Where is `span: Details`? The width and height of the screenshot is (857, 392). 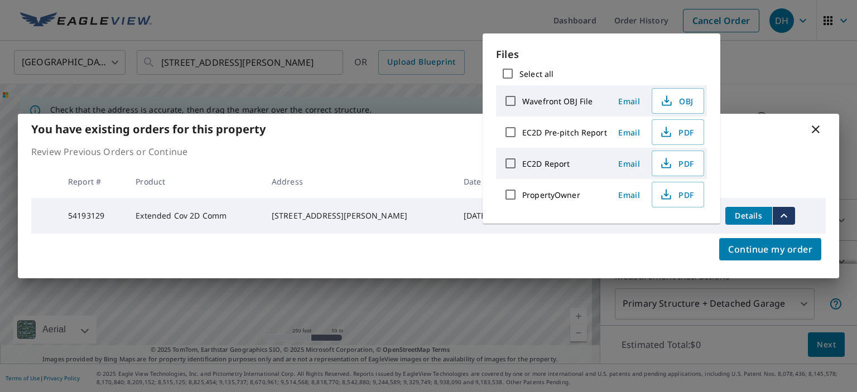
span: Details is located at coordinates (749, 215).